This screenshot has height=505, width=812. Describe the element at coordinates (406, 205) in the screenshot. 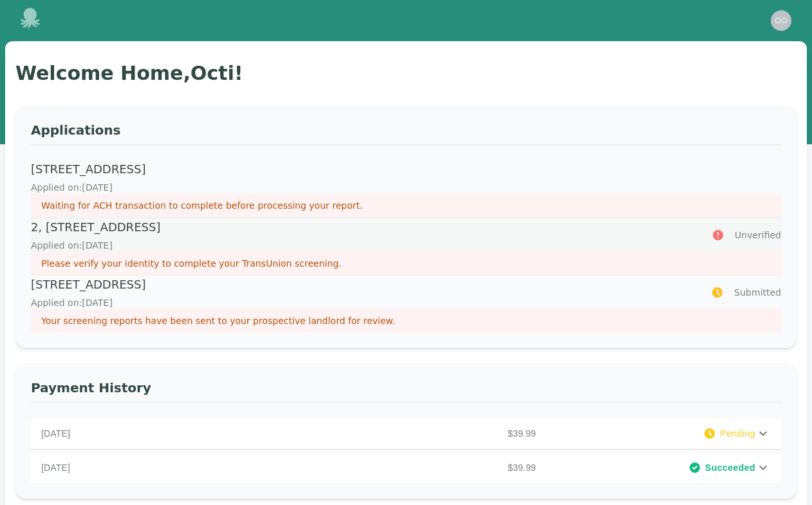

I see `p: Waiting for ACH transaction to complete before processing your report.` at that location.